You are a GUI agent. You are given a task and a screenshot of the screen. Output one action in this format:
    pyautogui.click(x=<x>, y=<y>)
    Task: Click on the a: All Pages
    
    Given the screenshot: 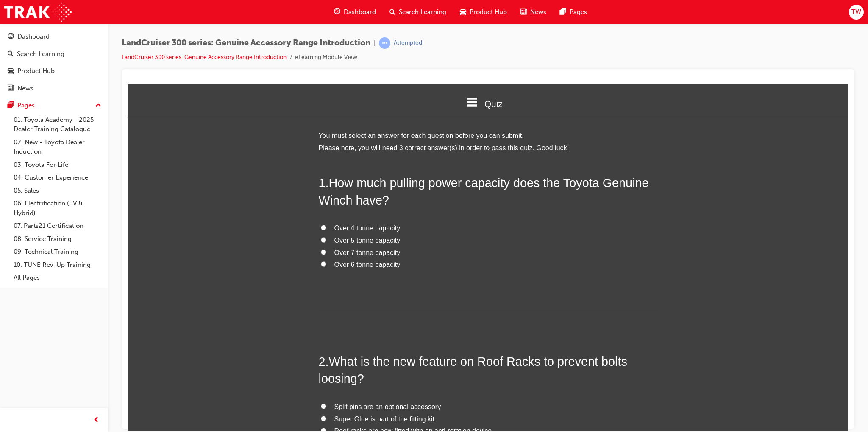 What is the action you would take?
    pyautogui.click(x=57, y=277)
    